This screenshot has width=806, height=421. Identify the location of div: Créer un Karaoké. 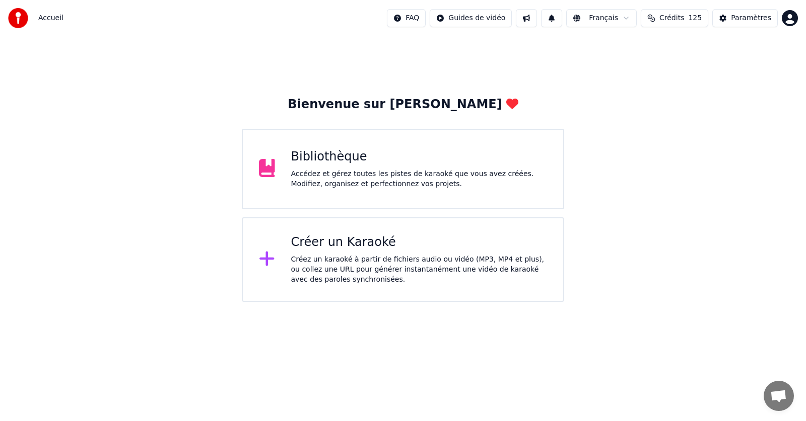
(419, 243).